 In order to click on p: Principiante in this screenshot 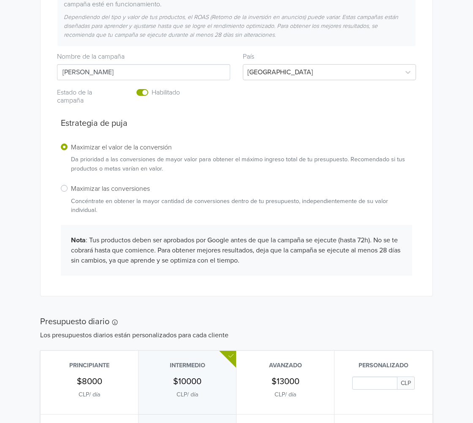, I will do `click(89, 365)`.